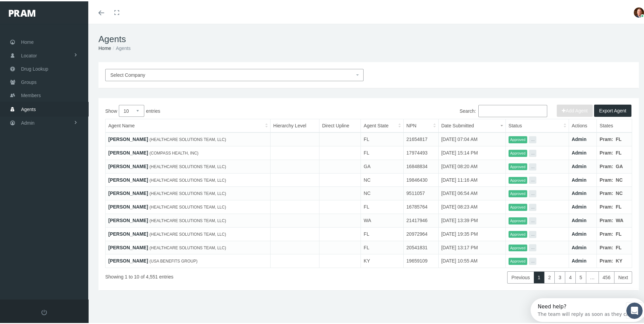 The image size is (644, 324). I want to click on a: Home, so click(104, 47).